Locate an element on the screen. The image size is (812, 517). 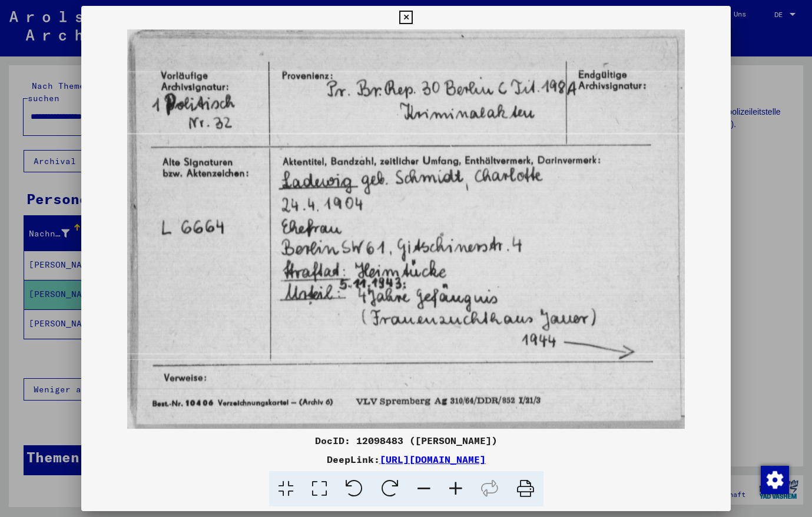
div: DeepLink: is located at coordinates (406, 459).